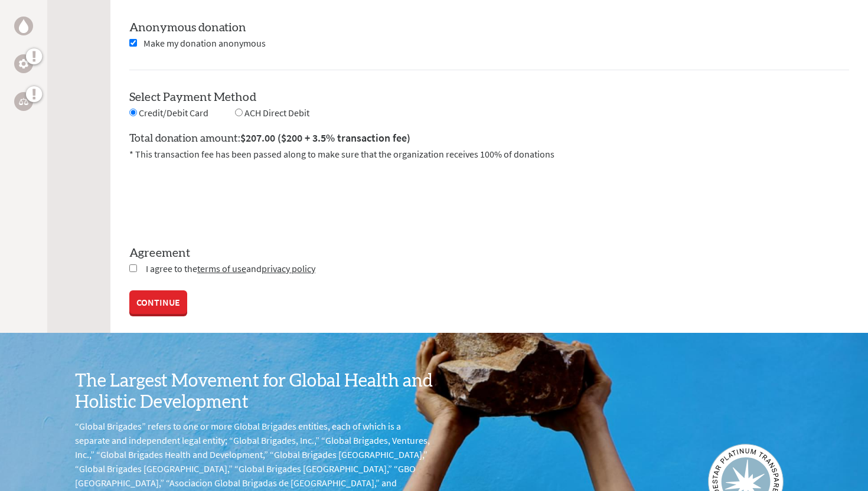  What do you see at coordinates (192, 98) in the screenshot?
I see `label: Select Payment Method` at bounding box center [192, 98].